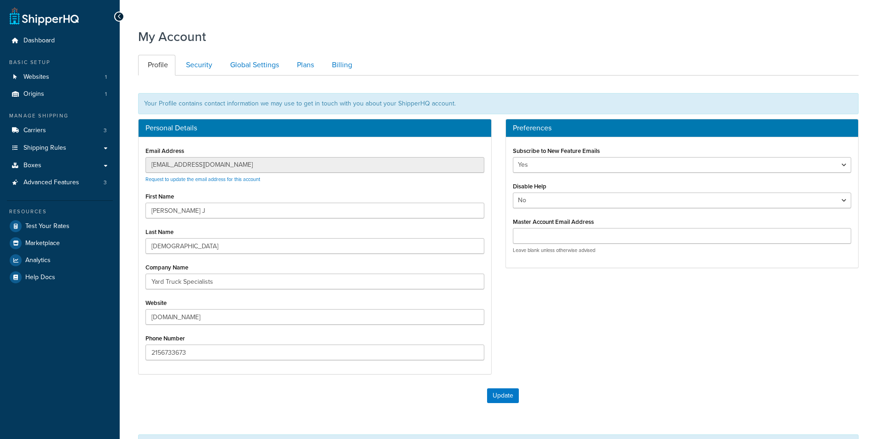  I want to click on label: Master Account Email Address, so click(553, 221).